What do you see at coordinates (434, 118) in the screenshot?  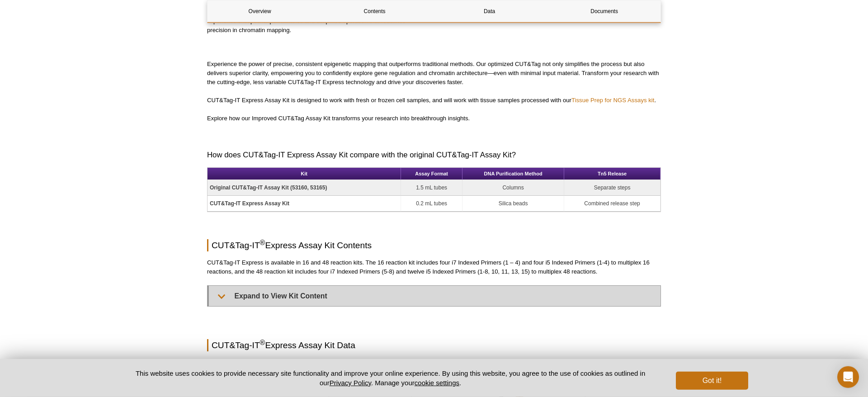 I see `p: Explore how our Improved CUT&Tag Assay Kit transforms your research into breakthrough insights.` at bounding box center [434, 118].